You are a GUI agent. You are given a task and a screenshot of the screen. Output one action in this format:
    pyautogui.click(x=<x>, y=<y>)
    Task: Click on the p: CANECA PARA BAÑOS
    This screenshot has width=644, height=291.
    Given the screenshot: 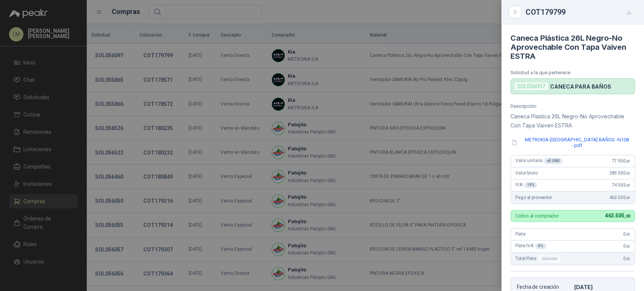 What is the action you would take?
    pyautogui.click(x=581, y=86)
    